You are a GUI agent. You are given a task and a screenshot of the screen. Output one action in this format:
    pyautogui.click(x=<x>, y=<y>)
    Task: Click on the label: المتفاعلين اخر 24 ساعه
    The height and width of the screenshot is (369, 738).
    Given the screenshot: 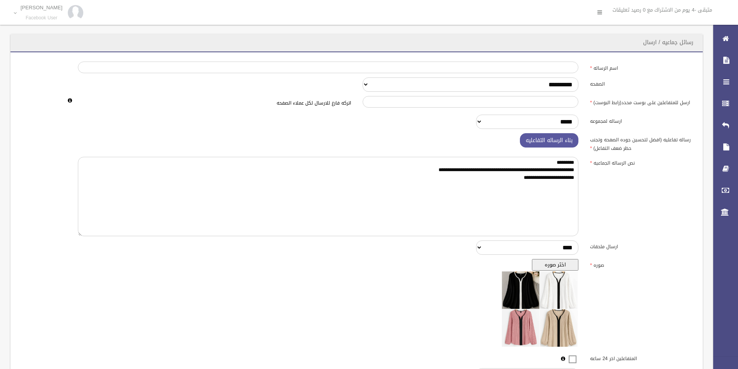 What is the action you would take?
    pyautogui.click(x=641, y=358)
    